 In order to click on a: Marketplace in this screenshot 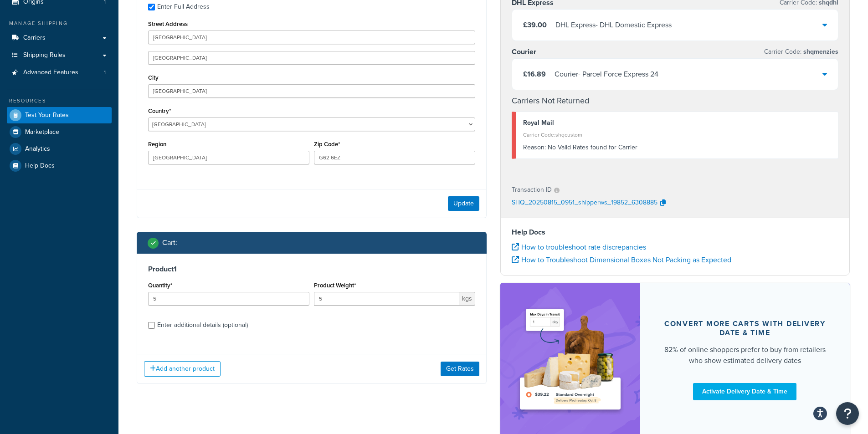, I will do `click(59, 132)`.